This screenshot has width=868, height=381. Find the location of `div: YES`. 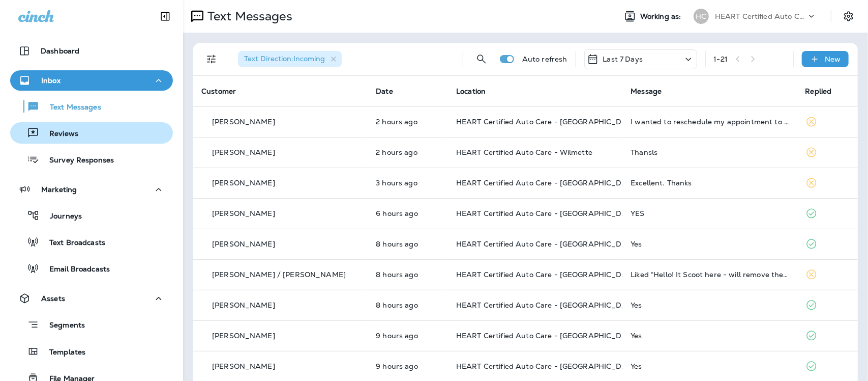

div: YES is located at coordinates (710, 213).